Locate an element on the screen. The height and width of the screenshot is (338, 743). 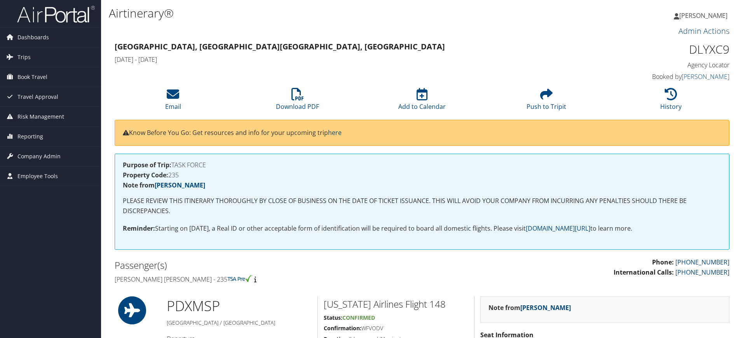
strong: International Calls: is located at coordinates (644, 272).